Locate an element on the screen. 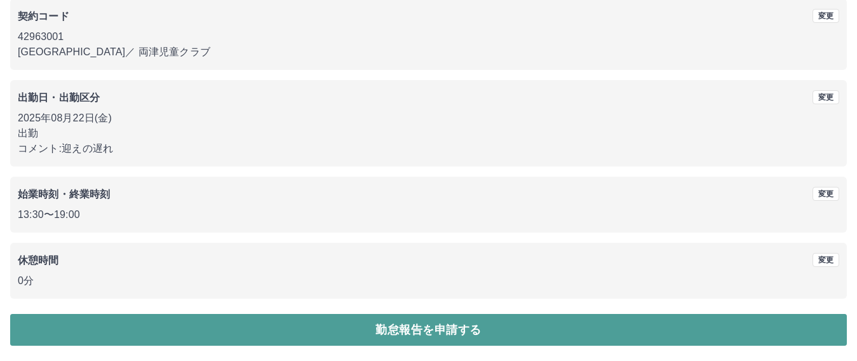 The height and width of the screenshot is (361, 857). p: 2025年08月22日(金) is located at coordinates (428, 118).